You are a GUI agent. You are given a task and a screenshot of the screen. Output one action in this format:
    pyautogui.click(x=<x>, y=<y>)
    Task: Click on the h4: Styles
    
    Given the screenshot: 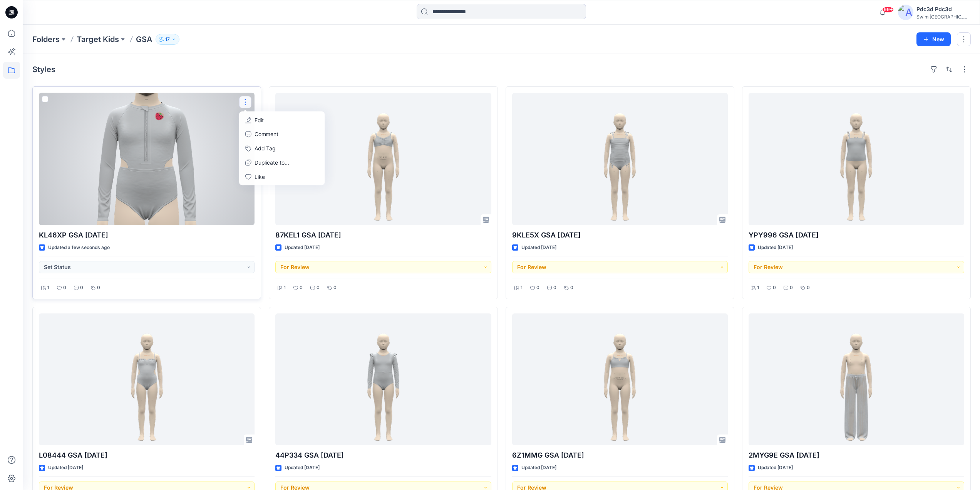 What is the action you would take?
    pyautogui.click(x=44, y=69)
    